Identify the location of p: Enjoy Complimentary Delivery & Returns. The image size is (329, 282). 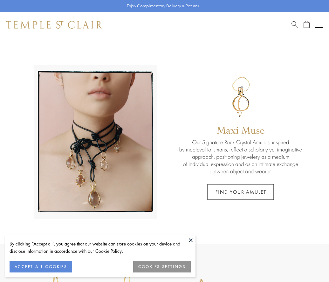
(163, 6).